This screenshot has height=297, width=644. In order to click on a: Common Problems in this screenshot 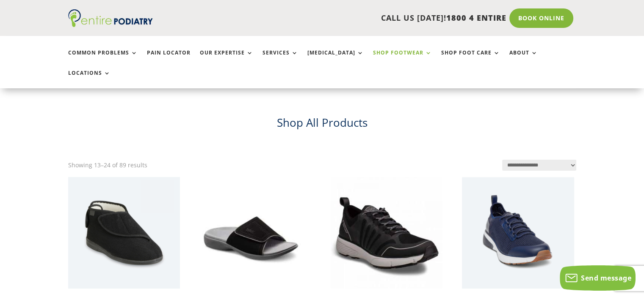, I will do `click(103, 59)`.